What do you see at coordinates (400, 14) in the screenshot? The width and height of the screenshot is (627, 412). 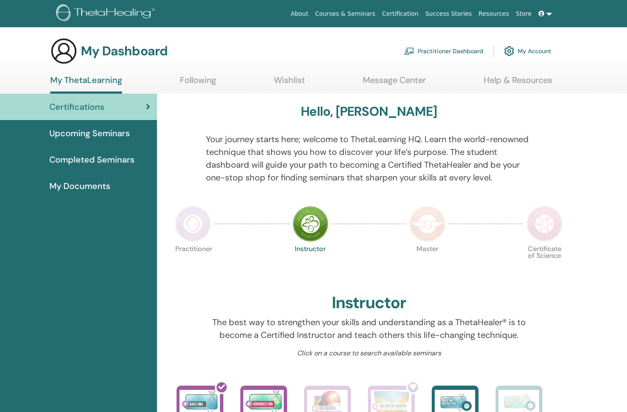 I see `a: Certification` at bounding box center [400, 14].